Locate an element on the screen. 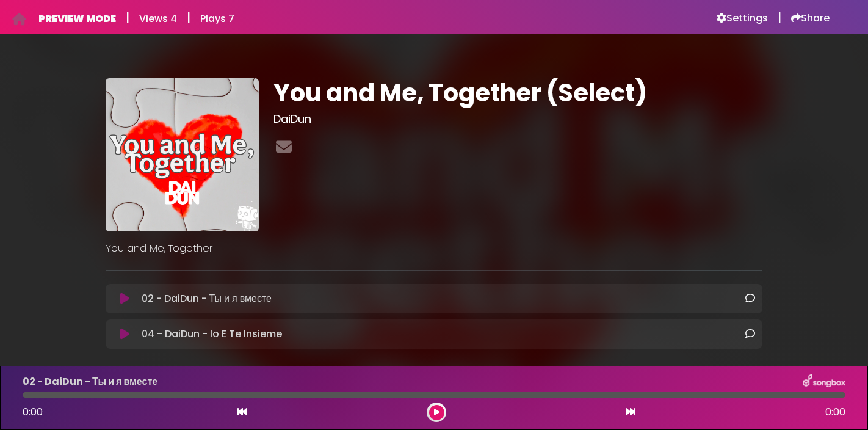 This screenshot has height=430, width=868. p: 04 - DaiDun - Io E Te Insieme is located at coordinates (212, 333).